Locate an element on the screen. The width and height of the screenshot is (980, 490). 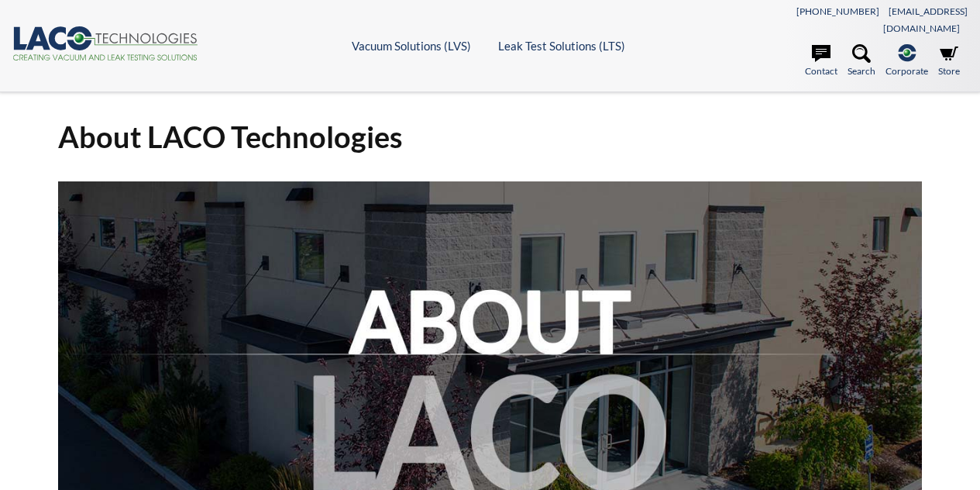
a: Store is located at coordinates (949, 62).